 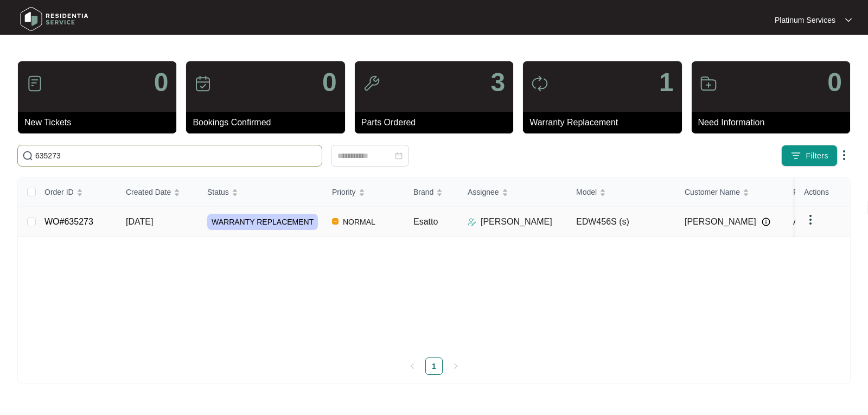 I want to click on span: Order ID, so click(x=59, y=192).